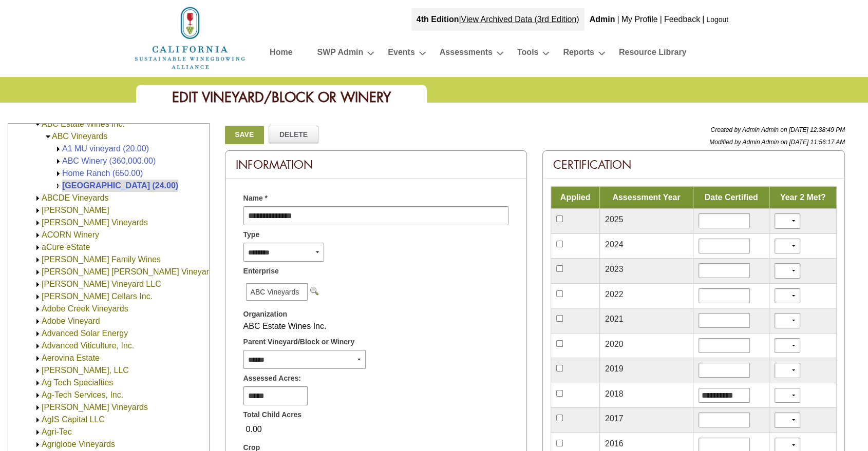 The image size is (868, 451). What do you see at coordinates (261, 271) in the screenshot?
I see `span: Enterprise` at bounding box center [261, 271].